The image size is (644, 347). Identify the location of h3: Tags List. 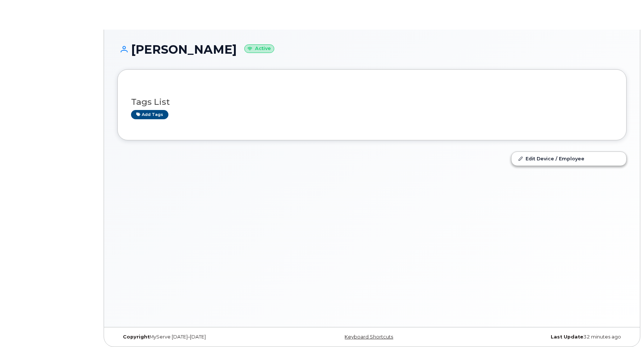
(372, 102).